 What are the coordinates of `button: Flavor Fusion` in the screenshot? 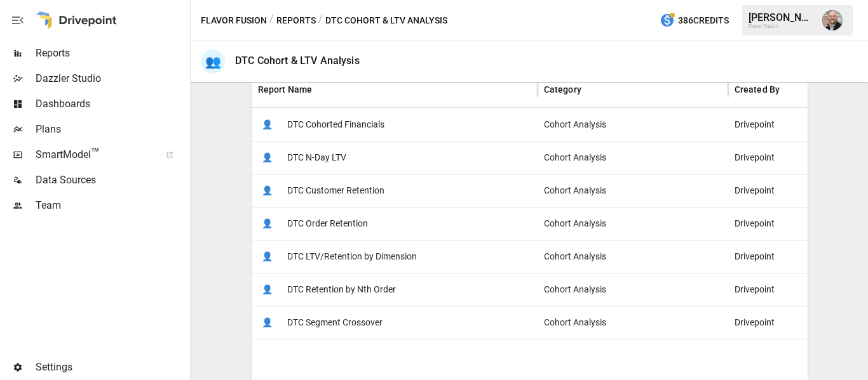 It's located at (233, 20).